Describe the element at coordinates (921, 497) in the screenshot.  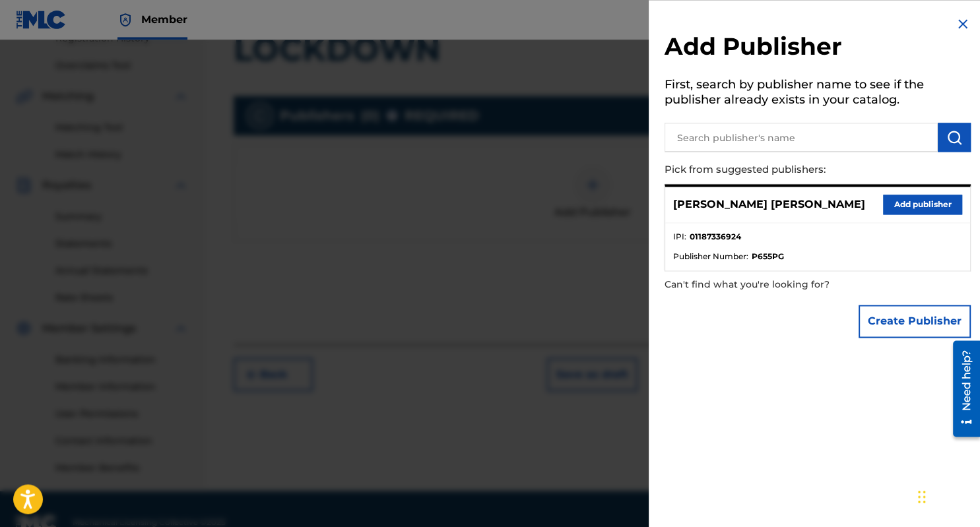
I see `div: Drag` at that location.